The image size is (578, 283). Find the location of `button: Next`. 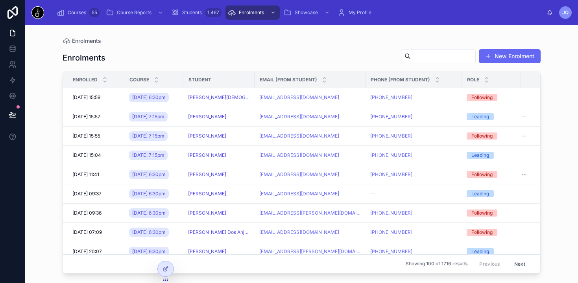

button: Next is located at coordinates (520, 264).